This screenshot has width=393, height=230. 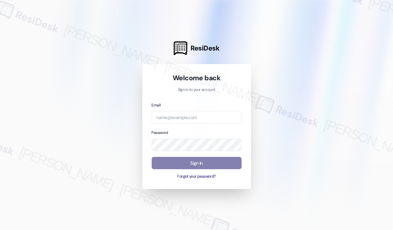 I want to click on label: Email, so click(x=156, y=105).